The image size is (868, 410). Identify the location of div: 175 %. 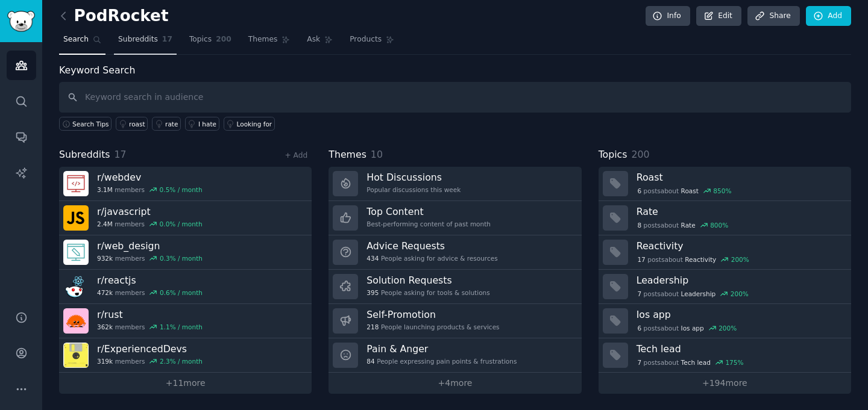
(734, 362).